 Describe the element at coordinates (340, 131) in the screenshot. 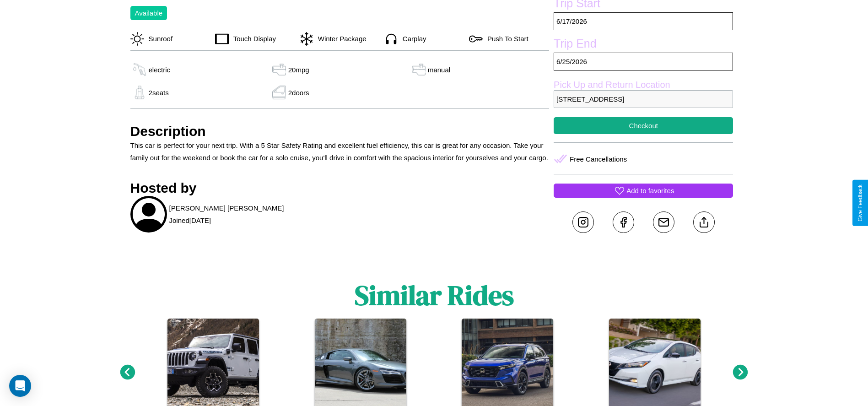

I see `h3: Description` at that location.